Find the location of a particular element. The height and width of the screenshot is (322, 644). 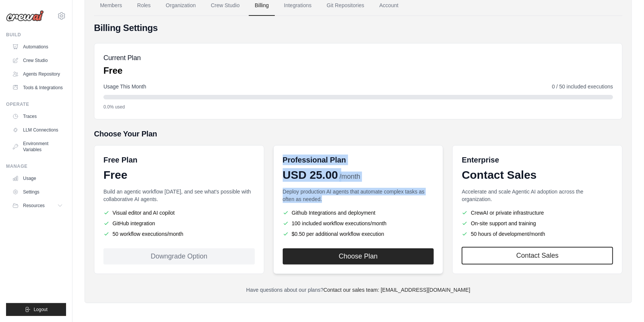

h5: Choose Your Plan is located at coordinates (358, 134).